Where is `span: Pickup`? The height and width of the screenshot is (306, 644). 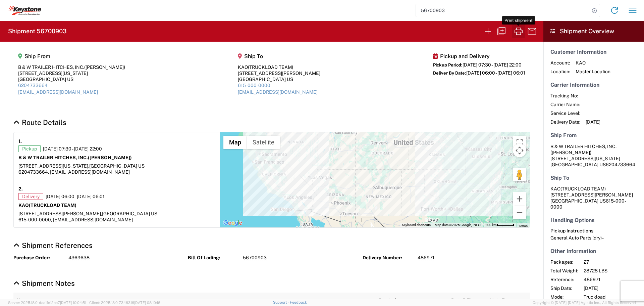
span: Pickup is located at coordinates (29, 149).